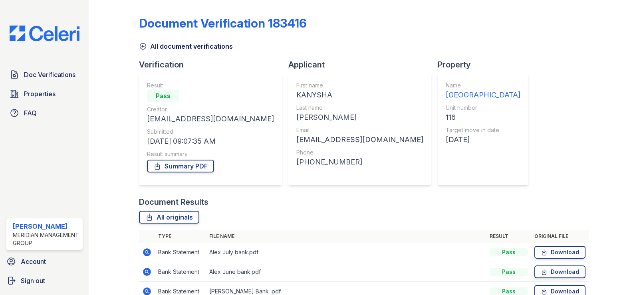 The image size is (639, 295). I want to click on div: Phone, so click(360, 153).